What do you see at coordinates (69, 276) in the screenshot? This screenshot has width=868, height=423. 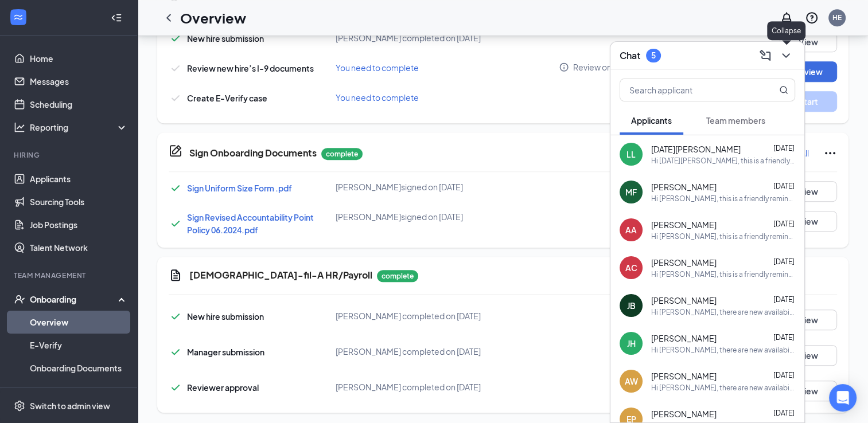 I see `div: Team Management` at bounding box center [69, 276].